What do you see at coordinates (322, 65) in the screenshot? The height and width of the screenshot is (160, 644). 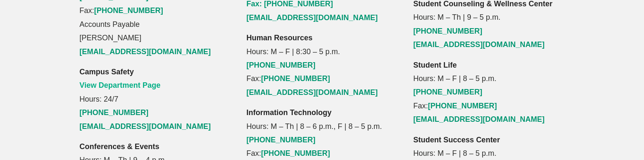 I see `p: Hours: M – F | 8:30 – 5 p.m. Fax:` at bounding box center [322, 65].